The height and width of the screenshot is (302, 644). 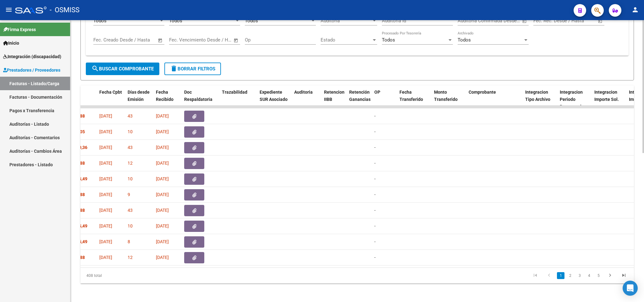 What do you see at coordinates (411, 96) in the screenshot?
I see `span: Fecha Transferido` at bounding box center [411, 96].